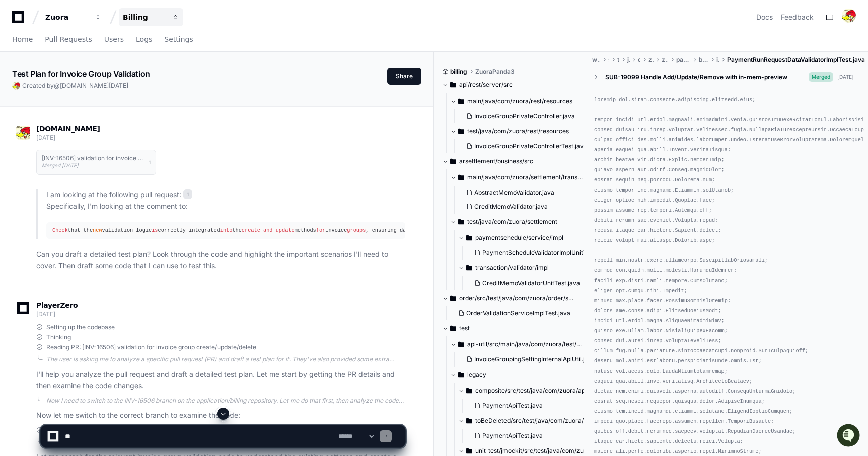  What do you see at coordinates (22, 39) in the screenshot?
I see `span: Home` at bounding box center [22, 39].